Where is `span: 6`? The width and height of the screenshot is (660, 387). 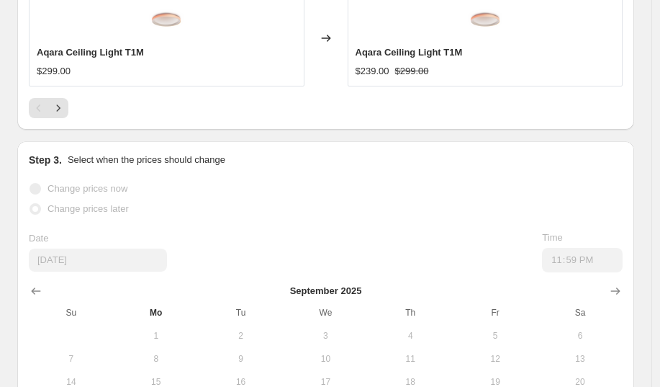 span: 6 is located at coordinates (580, 335).